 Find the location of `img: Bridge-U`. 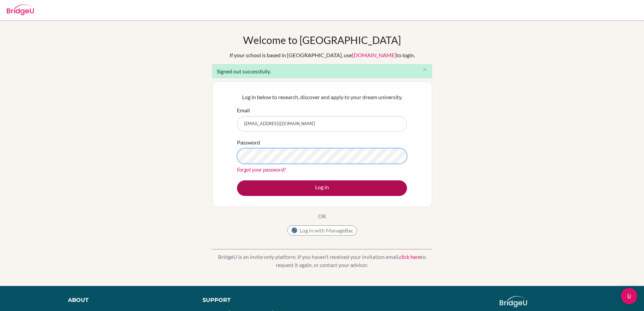

img: Bridge-U is located at coordinates (20, 10).